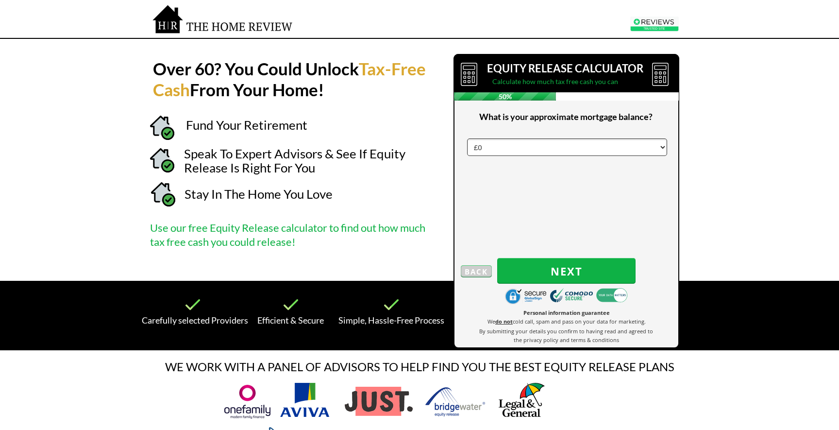 Image resolution: width=839 pixels, height=430 pixels. Describe the element at coordinates (257, 89) in the screenshot. I see `strong: From Your Home!` at that location.